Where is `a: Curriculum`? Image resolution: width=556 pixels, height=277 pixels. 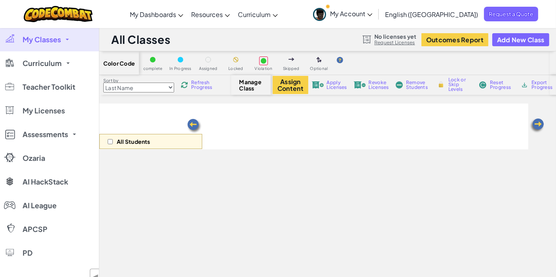
a: Curriculum is located at coordinates (258, 14).